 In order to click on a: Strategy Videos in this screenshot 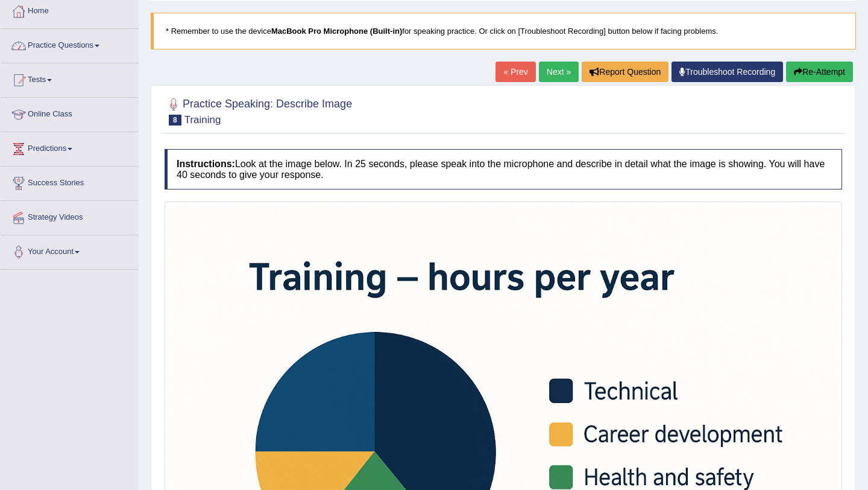, I will do `click(70, 216)`.